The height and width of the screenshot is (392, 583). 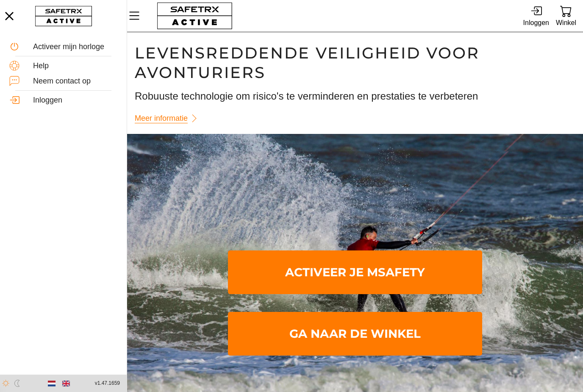 I want to click on h3: Robuuste technologie om risico's te verminderen en prestaties te verbeteren, so click(x=355, y=96).